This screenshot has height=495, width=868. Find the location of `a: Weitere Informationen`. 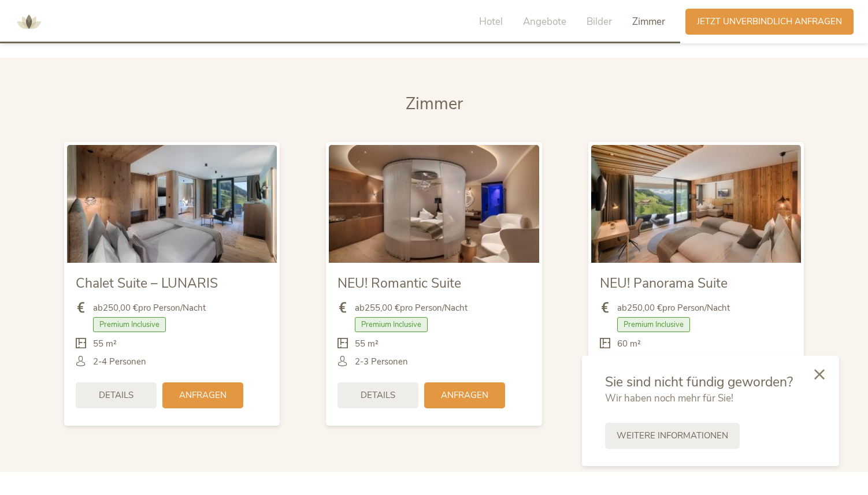

a: Weitere Informationen is located at coordinates (672, 436).